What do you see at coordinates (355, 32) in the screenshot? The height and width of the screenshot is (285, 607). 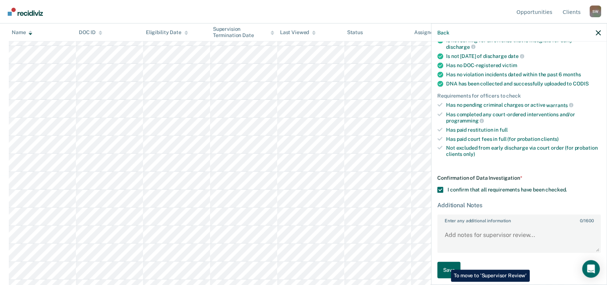 I see `div: Status` at bounding box center [355, 32].